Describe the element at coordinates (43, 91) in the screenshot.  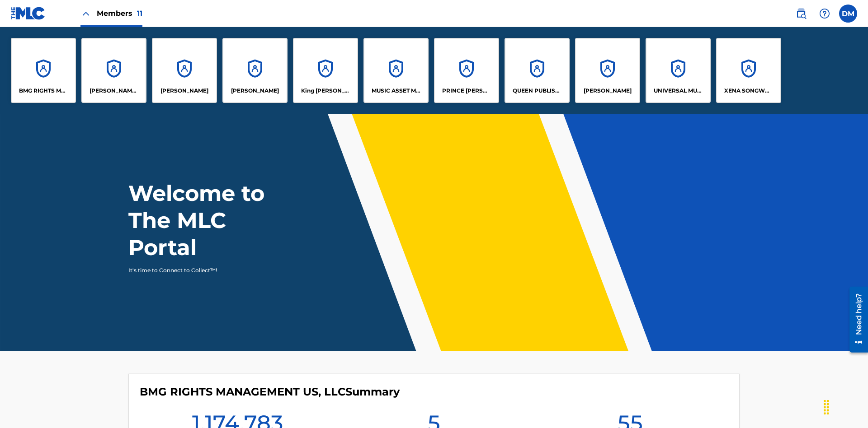
I see `p: BMG RIGHTS MANAGEMENT US, LLC` at that location.